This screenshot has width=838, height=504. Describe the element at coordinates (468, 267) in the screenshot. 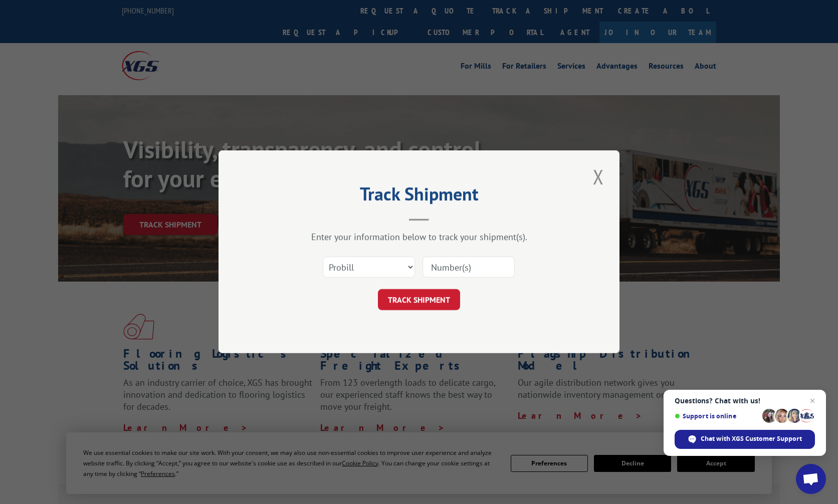

I see `input: Number(s)` at that location.